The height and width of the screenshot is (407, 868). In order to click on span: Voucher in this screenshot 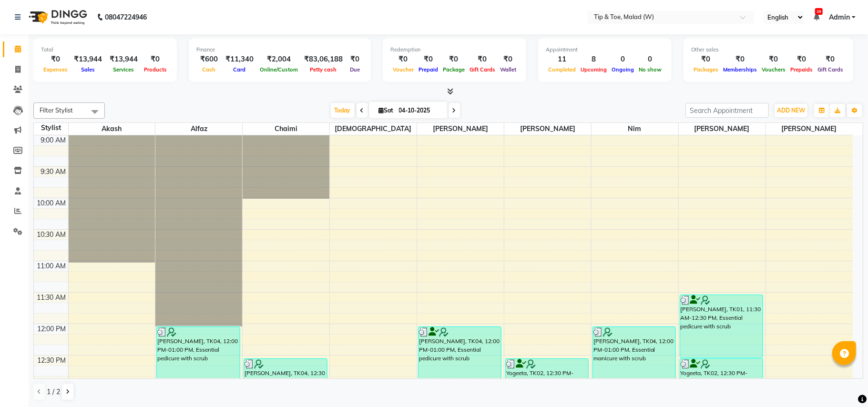, I will do `click(403, 70)`.